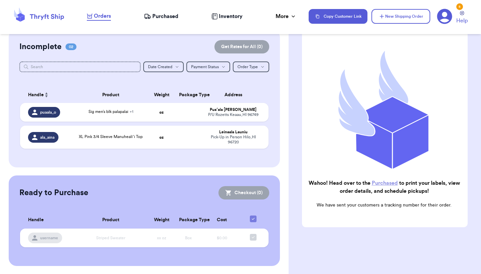 Image resolution: width=481 pixels, height=274 pixels. What do you see at coordinates (462, 18) in the screenshot?
I see `a: Help` at bounding box center [462, 18].